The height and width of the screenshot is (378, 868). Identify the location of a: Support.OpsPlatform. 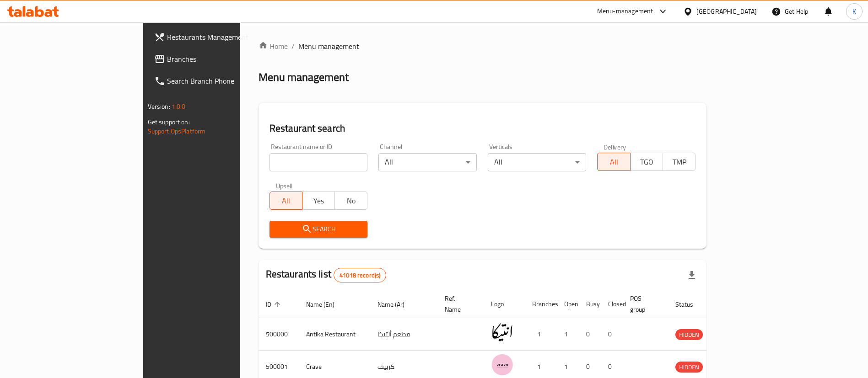
(177, 131).